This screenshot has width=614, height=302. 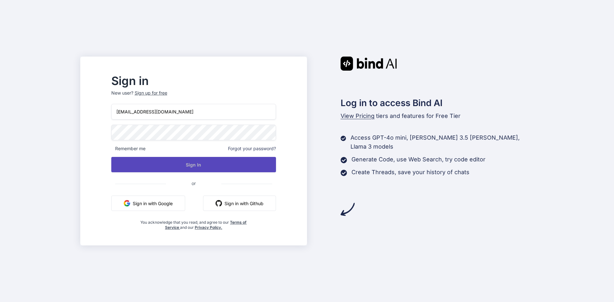 I want to click on img: google, so click(x=127, y=203).